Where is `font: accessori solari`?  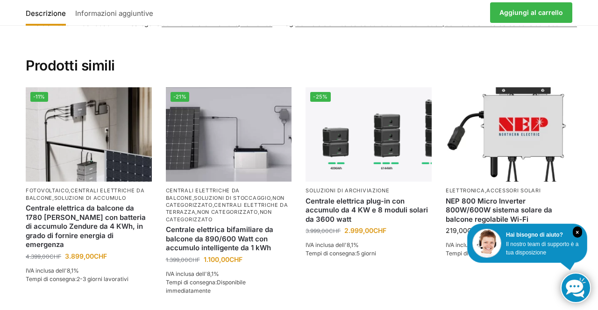 font: accessori solari is located at coordinates (513, 190).